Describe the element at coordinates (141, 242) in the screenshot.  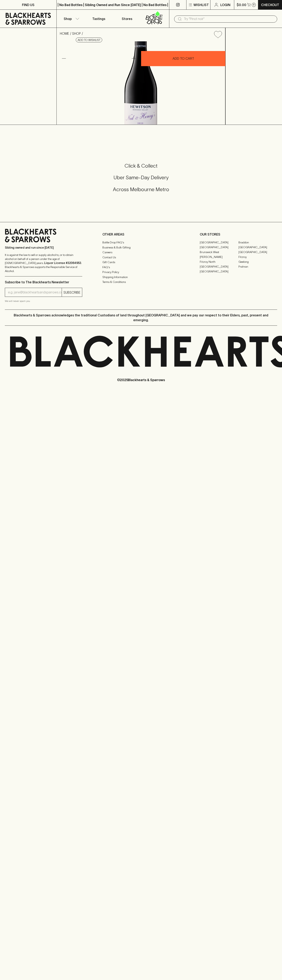
I see `a: Bottle Drop FAQ's` at that location.